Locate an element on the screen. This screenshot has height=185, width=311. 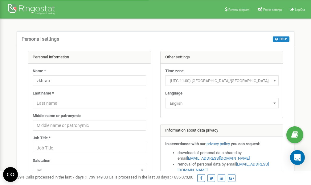
label: Last name * is located at coordinates (43, 93).